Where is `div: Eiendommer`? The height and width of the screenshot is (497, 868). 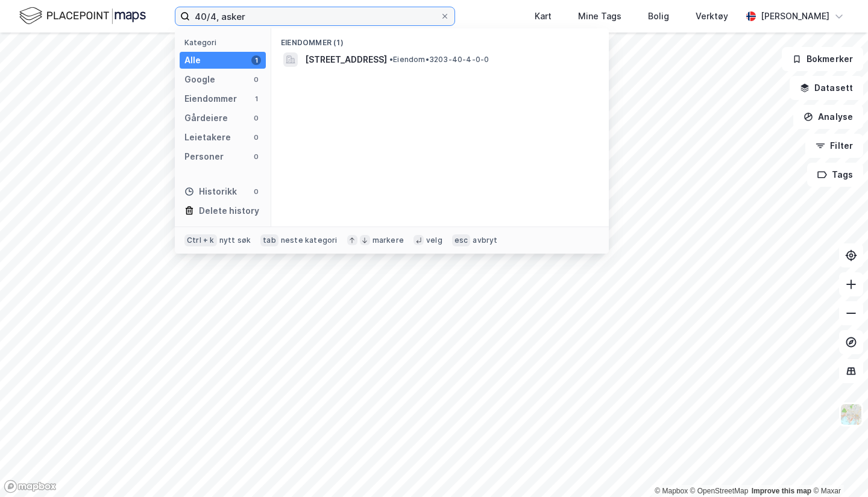
div: Eiendommer is located at coordinates (210, 99).